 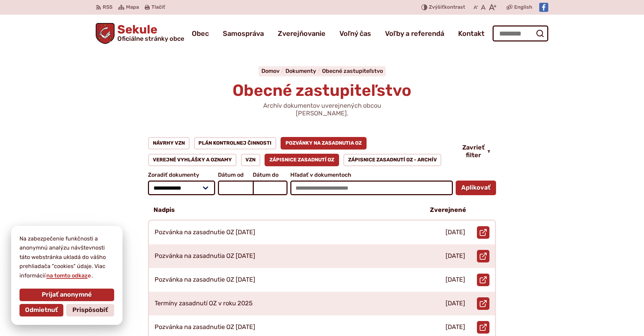 I want to click on button: Zavrieť filter, so click(x=477, y=151).